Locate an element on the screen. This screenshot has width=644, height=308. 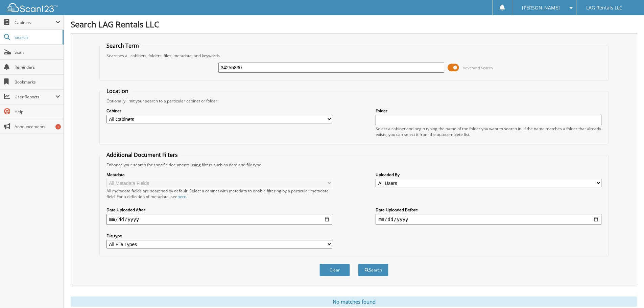
legend: Search Term is located at coordinates (123, 46).